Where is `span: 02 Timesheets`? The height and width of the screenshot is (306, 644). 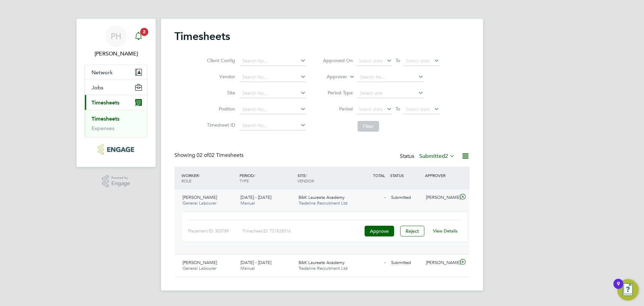
span: 02 Timesheets is located at coordinates (220, 155).